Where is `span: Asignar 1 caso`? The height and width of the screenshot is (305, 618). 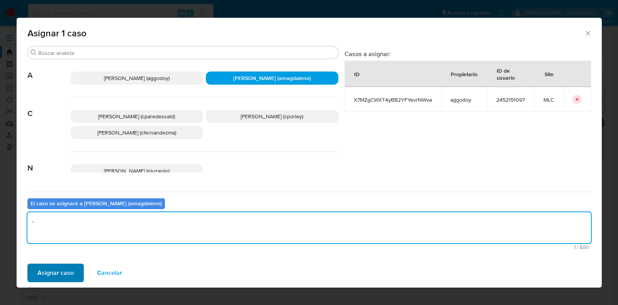
span: Asignar 1 caso is located at coordinates (306, 33).